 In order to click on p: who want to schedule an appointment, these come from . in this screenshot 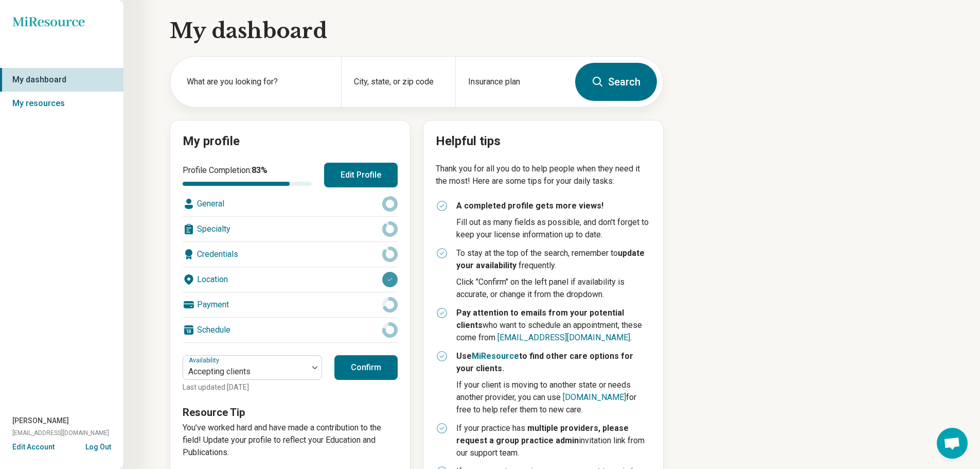, I will do `click(554, 326)`.